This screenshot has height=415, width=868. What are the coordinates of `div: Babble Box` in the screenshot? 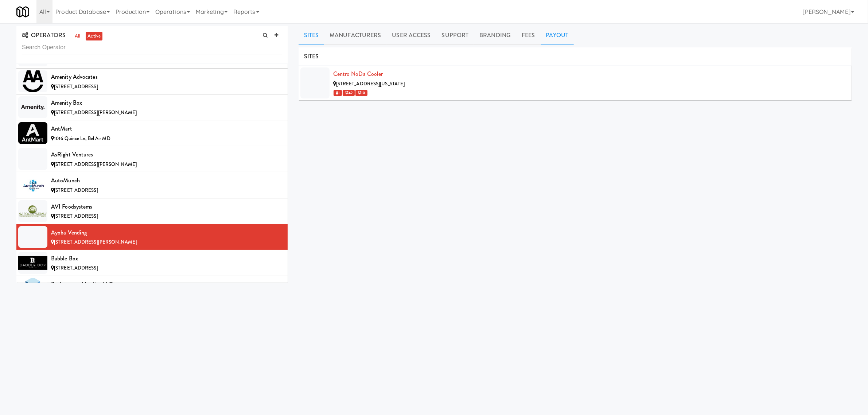 It's located at (167, 258).